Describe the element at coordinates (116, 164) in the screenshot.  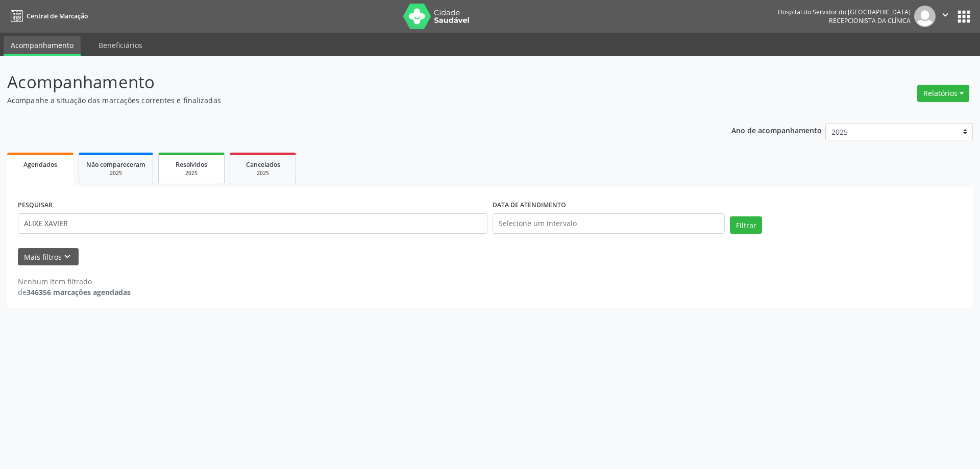
I see `span: Não compareceram` at that location.